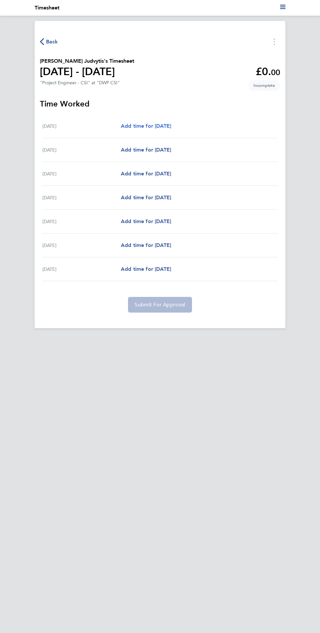 The image size is (320, 633). What do you see at coordinates (52, 42) in the screenshot?
I see `span: Back` at bounding box center [52, 42].